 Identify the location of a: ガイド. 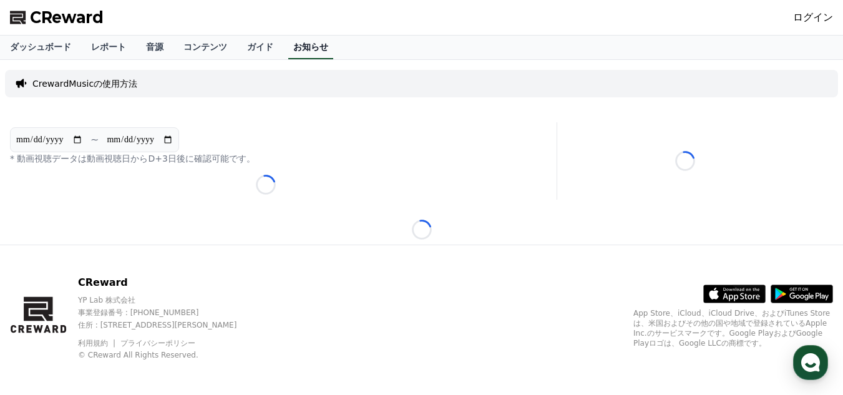
(260, 47).